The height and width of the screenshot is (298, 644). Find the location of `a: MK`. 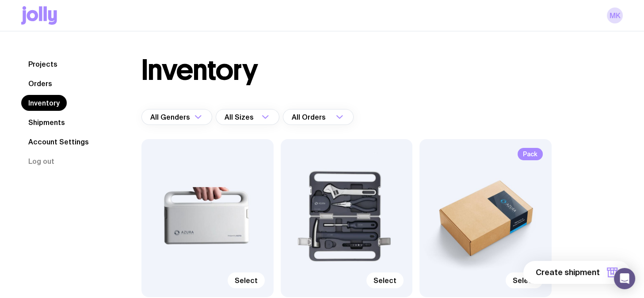

a: MK is located at coordinates (614, 16).